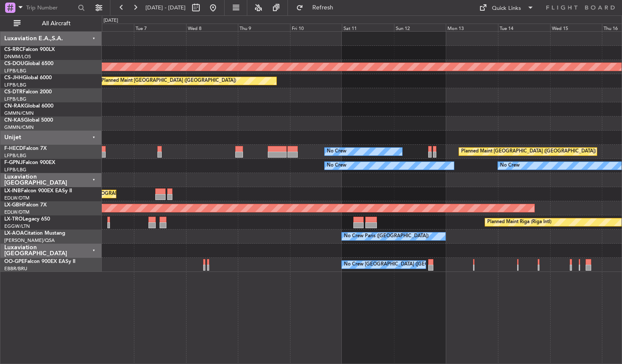 The height and width of the screenshot is (364, 622). I want to click on span: F-GPNJ, so click(13, 163).